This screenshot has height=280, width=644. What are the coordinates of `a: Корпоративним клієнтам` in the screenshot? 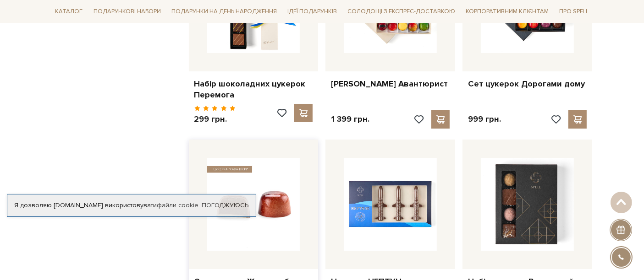 It's located at (507, 11).